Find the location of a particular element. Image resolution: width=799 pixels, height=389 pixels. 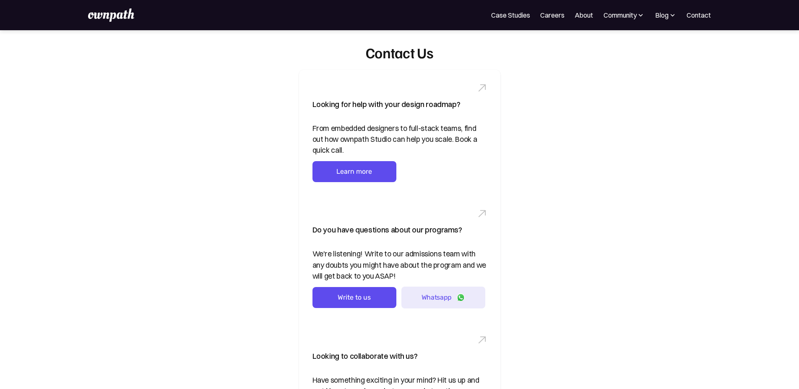

div: Do you have questions about our programs? is located at coordinates (387, 230).